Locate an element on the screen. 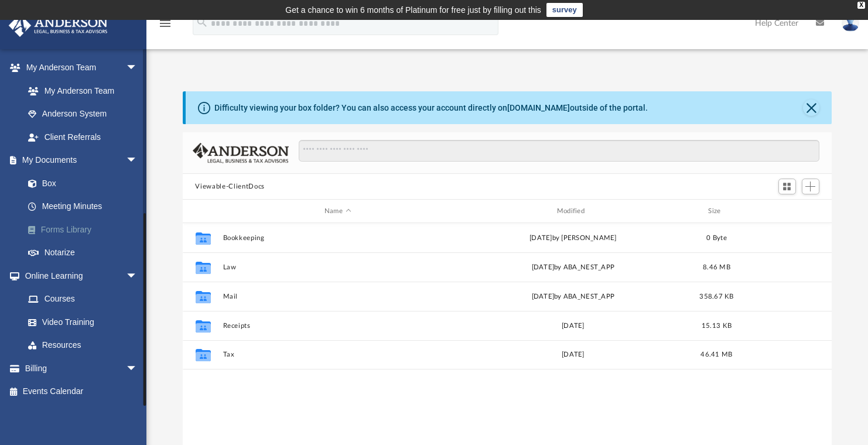 This screenshot has height=445, width=868. span: 0 Byte is located at coordinates (717, 238).